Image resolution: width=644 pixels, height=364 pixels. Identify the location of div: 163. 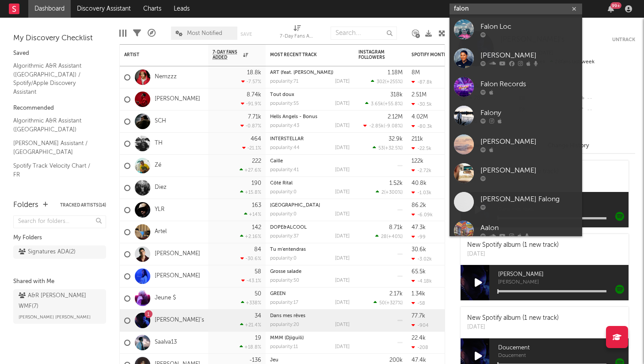
(257, 206).